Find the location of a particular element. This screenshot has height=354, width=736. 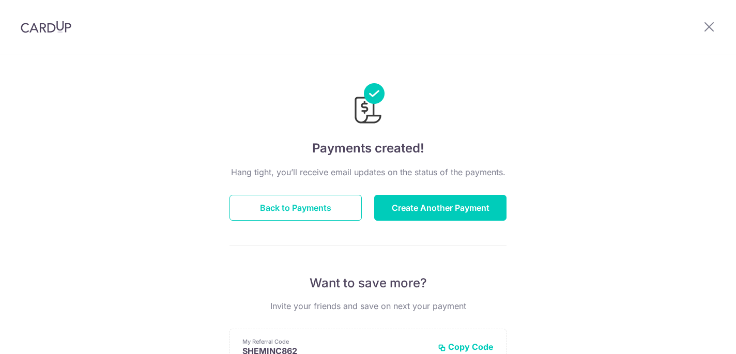

h4: Payments created! is located at coordinates (368, 148).